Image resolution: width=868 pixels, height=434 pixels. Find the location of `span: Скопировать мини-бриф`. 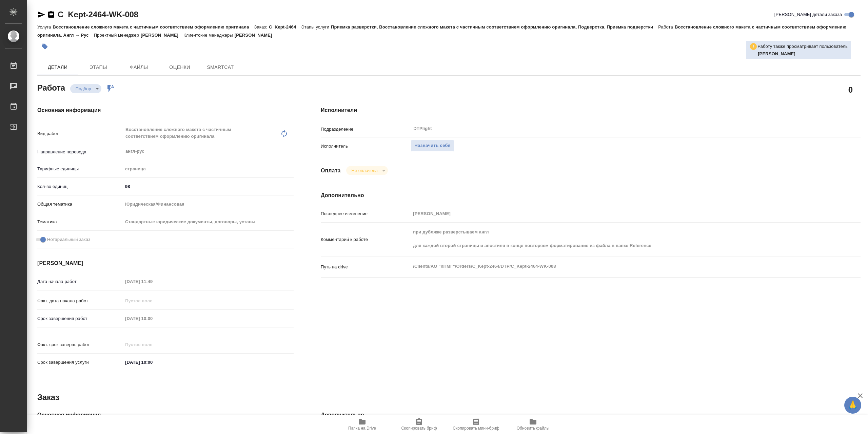

span: Скопировать мини-бриф is located at coordinates (475, 428).